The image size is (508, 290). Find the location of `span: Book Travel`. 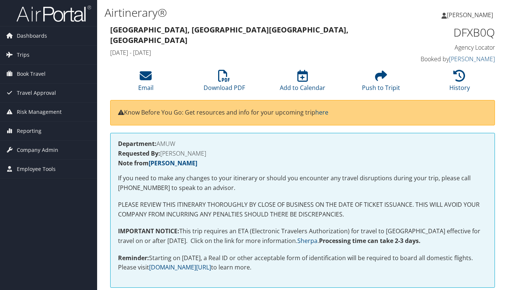

span: Book Travel is located at coordinates (31, 74).